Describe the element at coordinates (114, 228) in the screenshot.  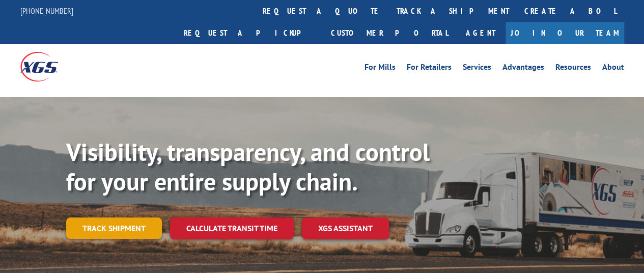
I see `a: Track shipment` at that location.